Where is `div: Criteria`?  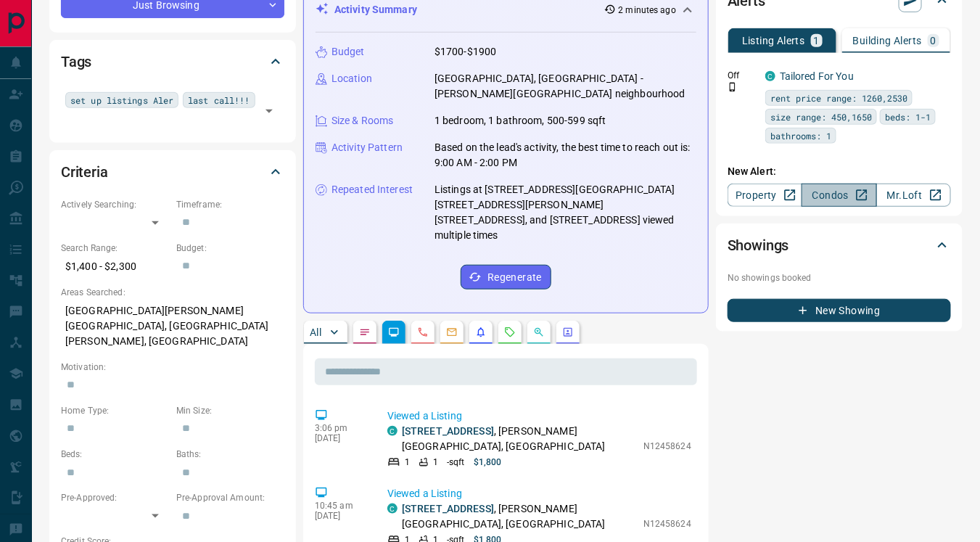 div: Criteria is located at coordinates (172, 171).